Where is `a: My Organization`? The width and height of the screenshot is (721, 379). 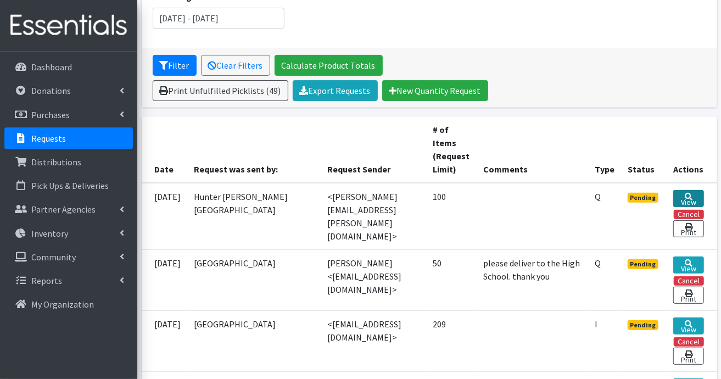
a: My Organization is located at coordinates (69, 304).